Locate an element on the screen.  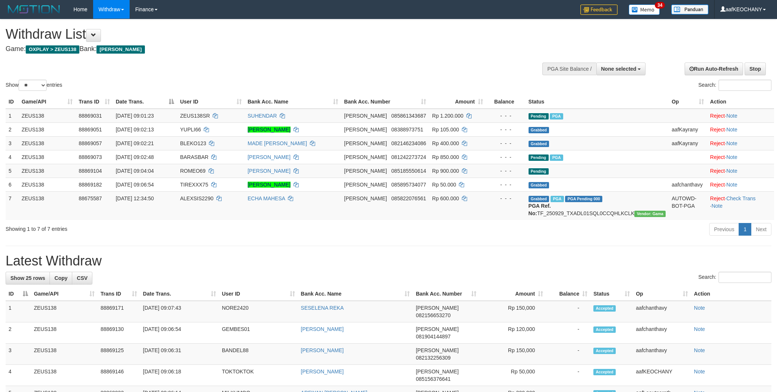
td: 88869130 is located at coordinates (119, 333).